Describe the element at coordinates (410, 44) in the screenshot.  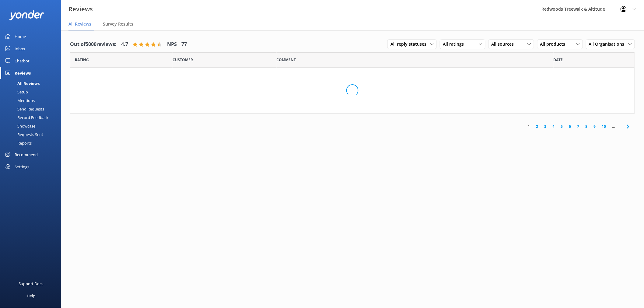
I see `span: All reply statuses` at that location.